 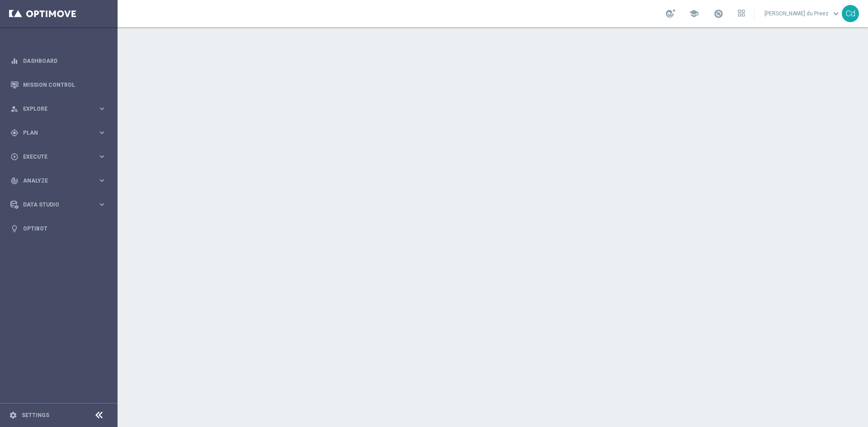 I want to click on div: track_changes Analyze keyboard_arrow_right, so click(x=58, y=181).